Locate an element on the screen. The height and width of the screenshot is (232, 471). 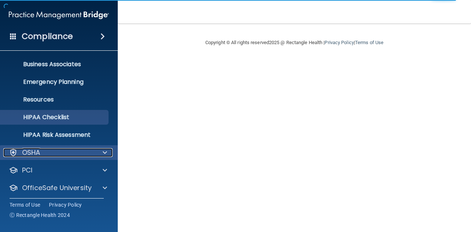
a: PCI is located at coordinates (58, 170).